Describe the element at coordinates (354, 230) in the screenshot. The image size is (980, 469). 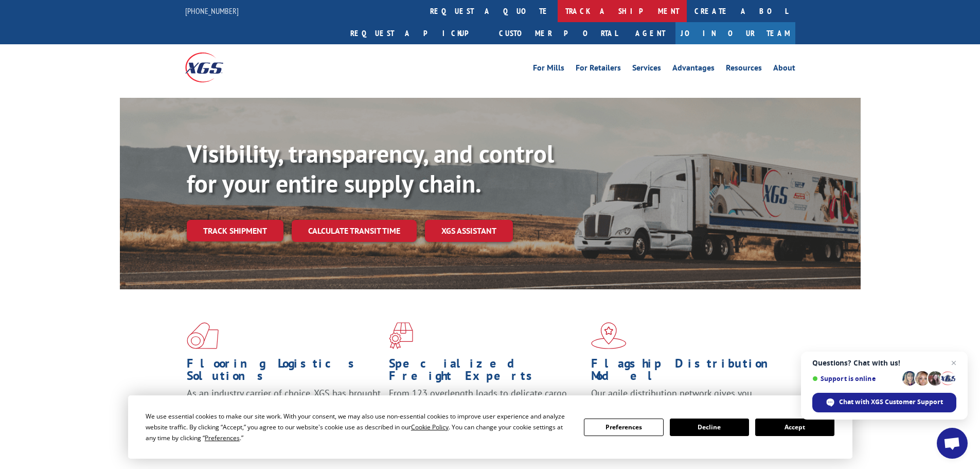
I see `a: Calculate transit time` at that location.